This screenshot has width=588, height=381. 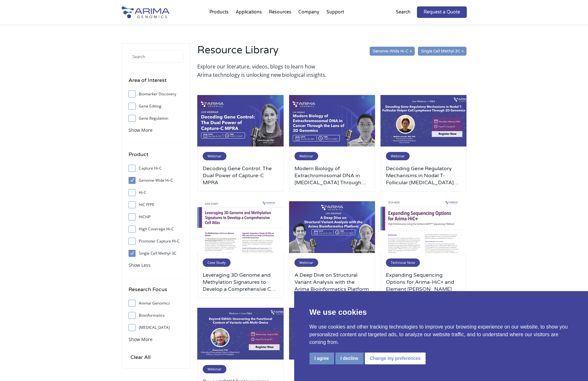 I want to click on img: May-2023-Webinar-Updated-500x300.jpg, so click(x=332, y=334).